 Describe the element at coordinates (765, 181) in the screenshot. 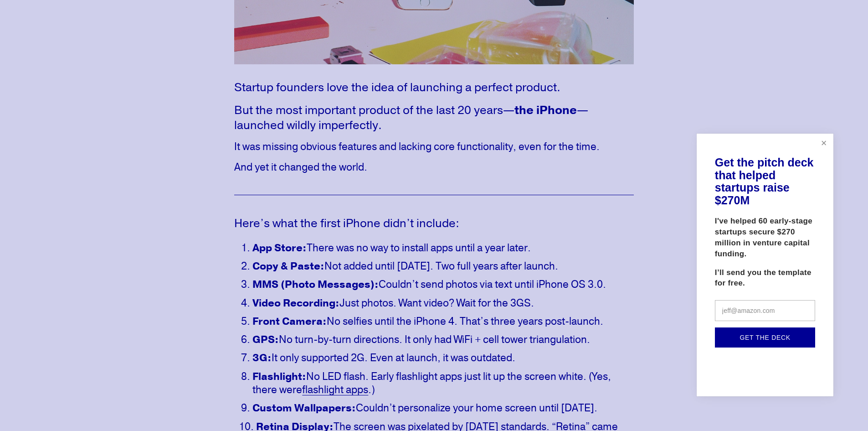

I see `h1: Get the pitch deck that helped startups raise $270M` at that location.